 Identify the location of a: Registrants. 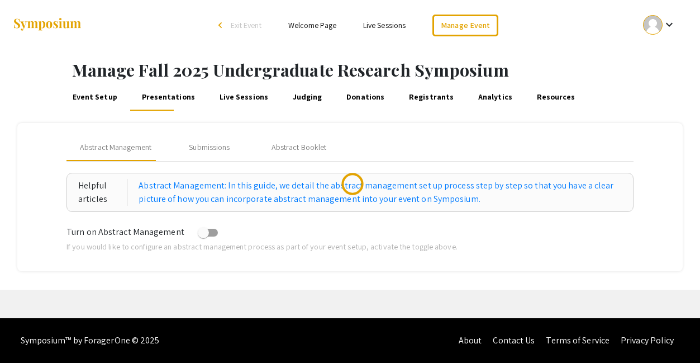
(431, 97).